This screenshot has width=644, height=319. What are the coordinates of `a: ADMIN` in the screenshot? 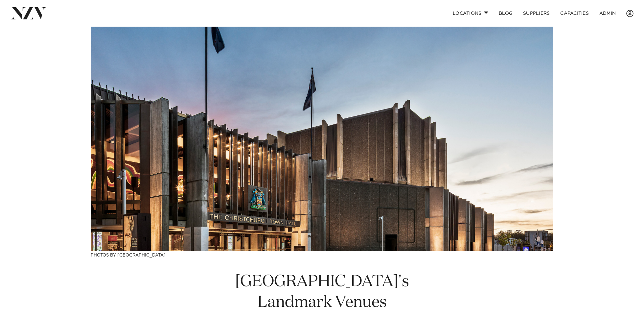 It's located at (607, 13).